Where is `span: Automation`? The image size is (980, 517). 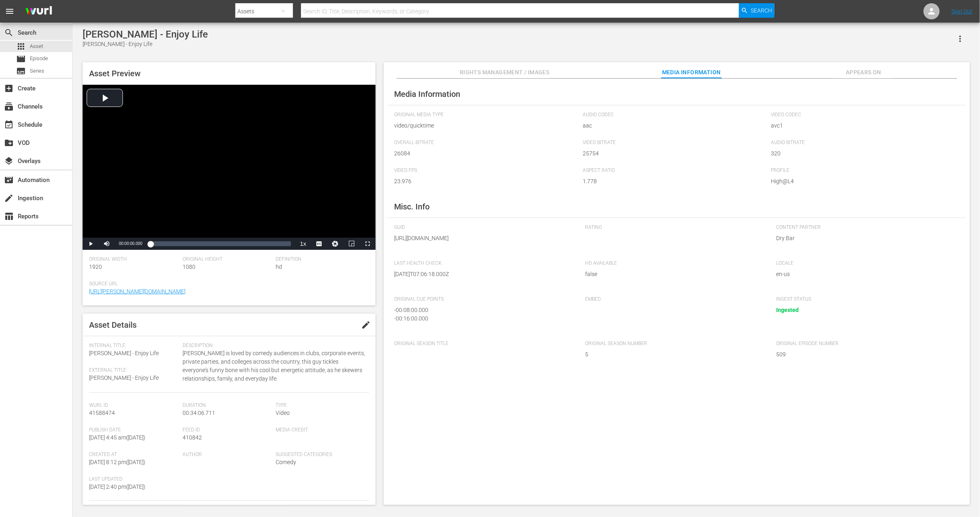
span: Automation is located at coordinates (9, 180).